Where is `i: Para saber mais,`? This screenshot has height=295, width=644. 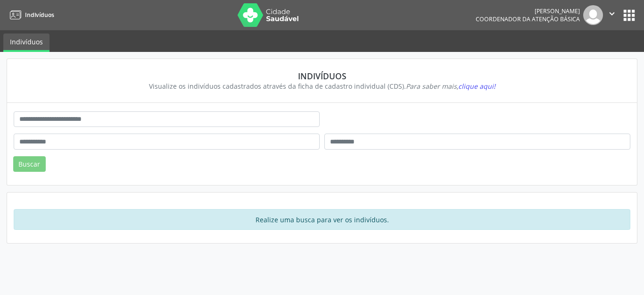 i: Para saber mais, is located at coordinates (451, 86).